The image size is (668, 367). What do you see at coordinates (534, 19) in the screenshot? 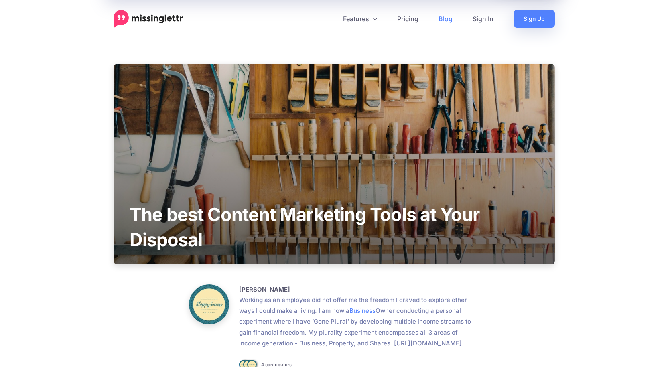
I see `a: Sign Up` at bounding box center [534, 19].